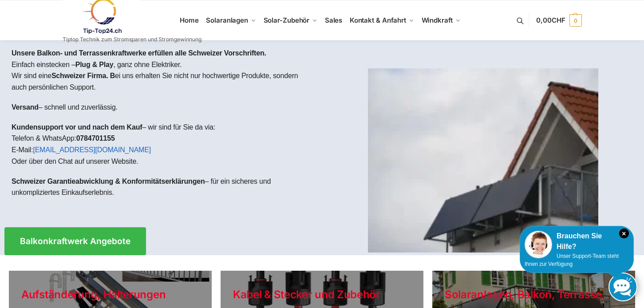 The height and width of the screenshot is (308, 644). I want to click on p: Tiptop Technik zum Stromsparen und Stromgewinnung, so click(132, 40).